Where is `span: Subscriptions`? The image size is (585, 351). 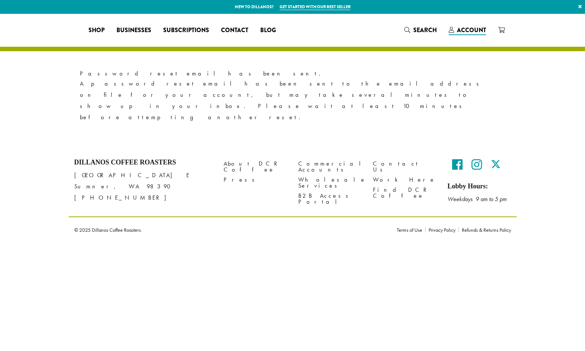
span: Subscriptions is located at coordinates (186, 30).